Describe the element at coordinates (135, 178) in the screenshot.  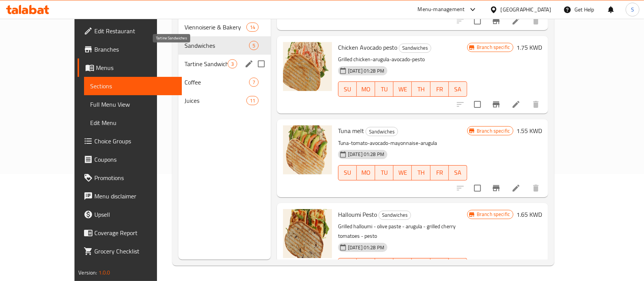
I see `span: Promotions` at that location.